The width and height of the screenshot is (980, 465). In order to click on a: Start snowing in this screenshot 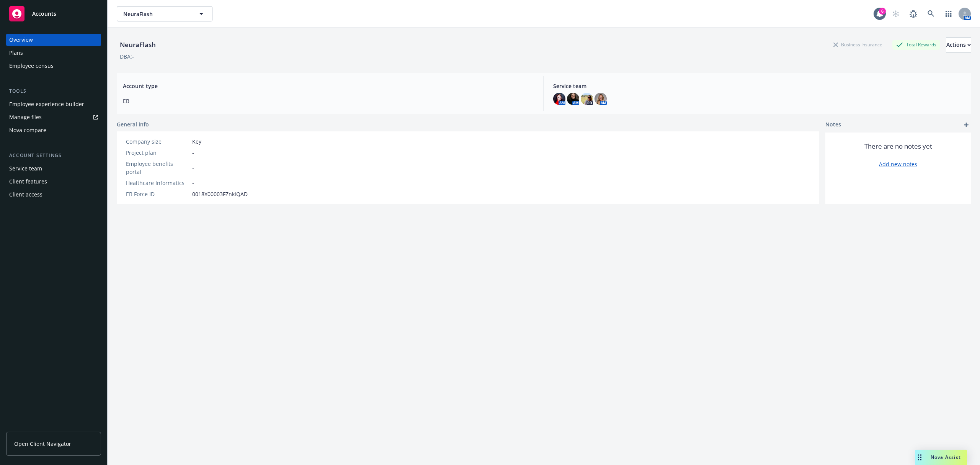, I will do `click(896, 14)`.